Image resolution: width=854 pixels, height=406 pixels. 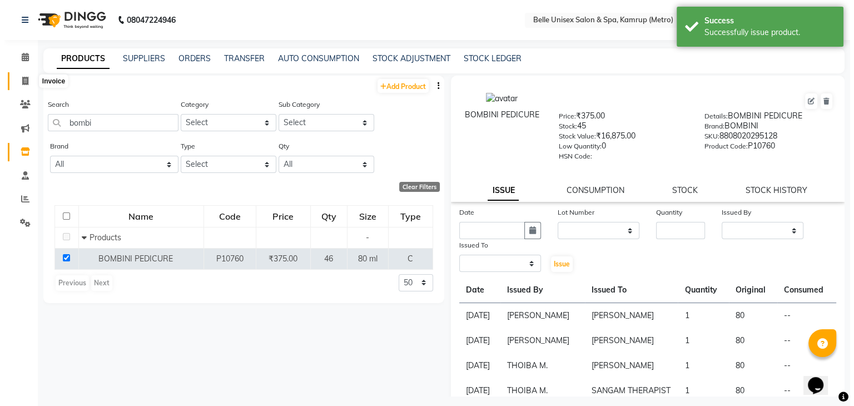 I want to click on label: Issued By, so click(x=732, y=212).